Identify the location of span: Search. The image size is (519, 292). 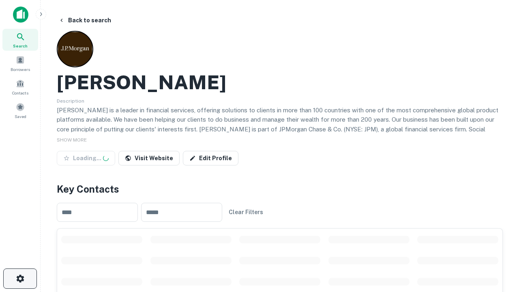
(20, 46).